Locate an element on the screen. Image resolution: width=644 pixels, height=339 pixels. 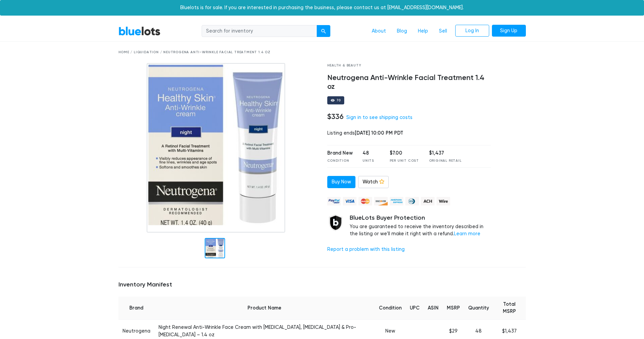
div: $1,437 is located at coordinates (445, 153).